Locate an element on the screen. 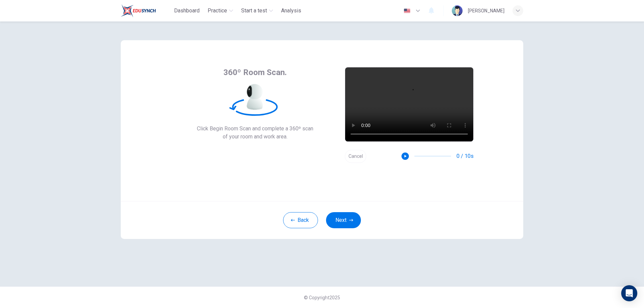 This screenshot has height=308, width=644. img: Train Test logo is located at coordinates (138, 10).